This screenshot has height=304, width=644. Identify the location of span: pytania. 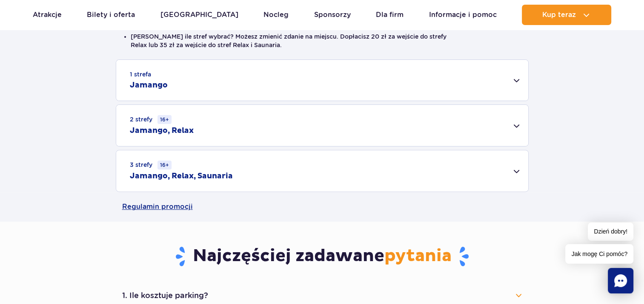
(418, 256).